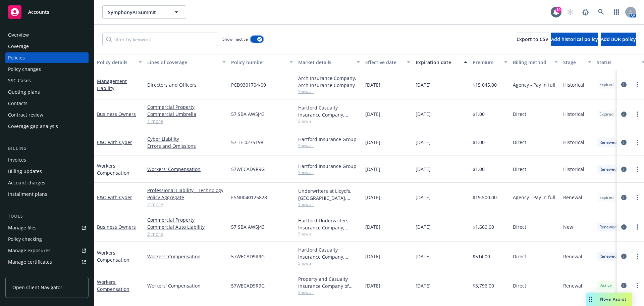 The image size is (644, 306). Describe the element at coordinates (47, 171) in the screenshot. I see `a: Billing updates` at that location.